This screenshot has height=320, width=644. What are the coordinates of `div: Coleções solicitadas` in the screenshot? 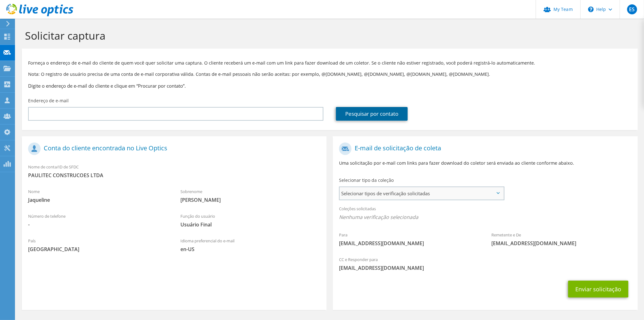 It's located at (485, 214).